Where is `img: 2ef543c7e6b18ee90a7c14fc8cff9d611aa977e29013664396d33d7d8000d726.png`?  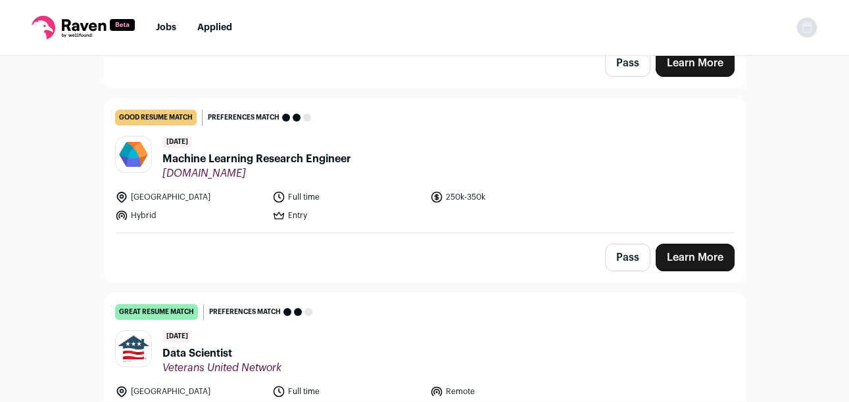 img: 2ef543c7e6b18ee90a7c14fc8cff9d611aa977e29013664396d33d7d8000d726.png is located at coordinates (133, 155).